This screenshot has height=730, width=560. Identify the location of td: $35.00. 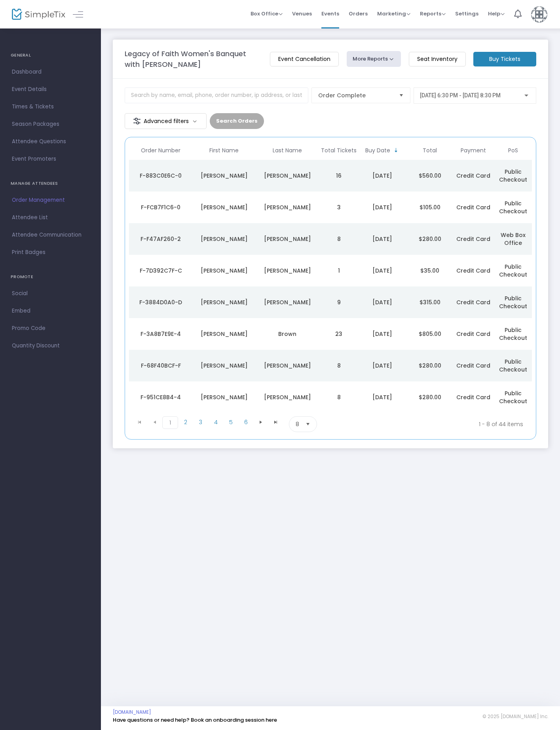
(429, 271).